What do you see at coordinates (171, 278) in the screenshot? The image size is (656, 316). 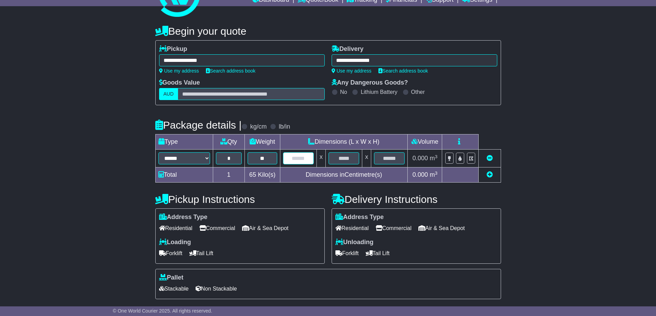 I see `label: Pallet` at bounding box center [171, 278].